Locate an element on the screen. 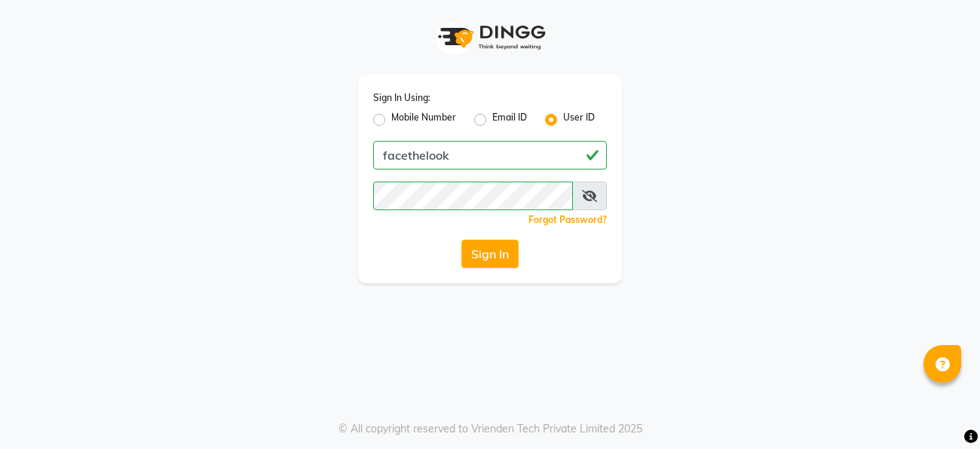 The image size is (980, 449). label: Email ID is located at coordinates (509, 120).